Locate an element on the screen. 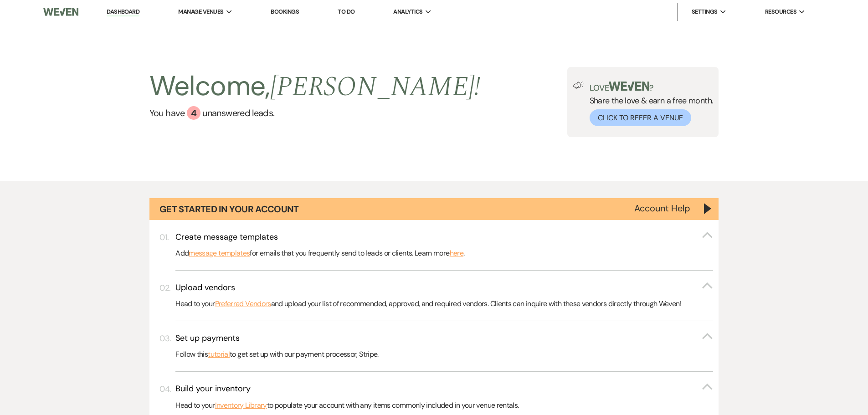 The image size is (868, 415). h3: Set up payments is located at coordinates (207, 338).